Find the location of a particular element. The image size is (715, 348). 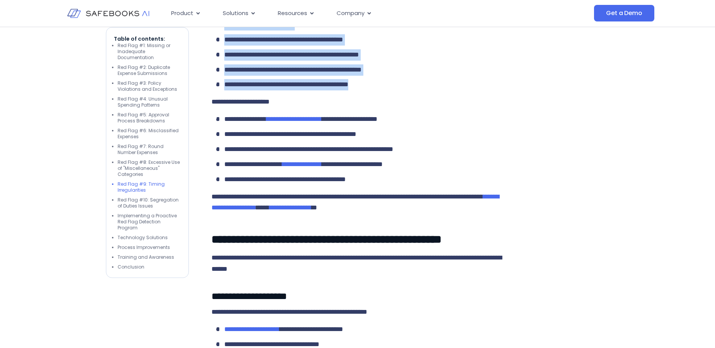

li: Red Flag #5: Approval Process Breakdowns is located at coordinates (149, 118).